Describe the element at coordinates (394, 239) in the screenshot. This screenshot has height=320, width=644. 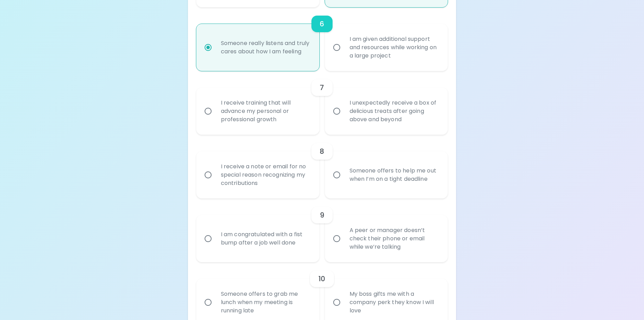
I see `div: A peer or manager doesn’t check their phone or email while we’re talking` at that location.